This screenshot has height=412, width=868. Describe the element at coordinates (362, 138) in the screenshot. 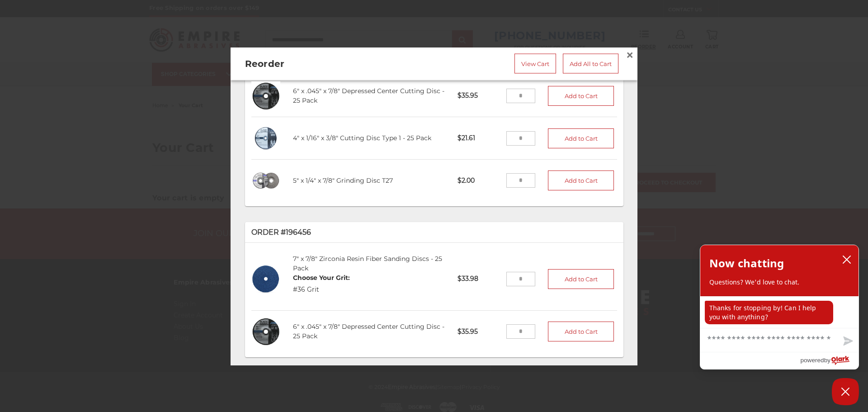

I see `a: 4" x 1/16" x 3/8" Cutting Disc Type 1 - 25 Pack` at that location.